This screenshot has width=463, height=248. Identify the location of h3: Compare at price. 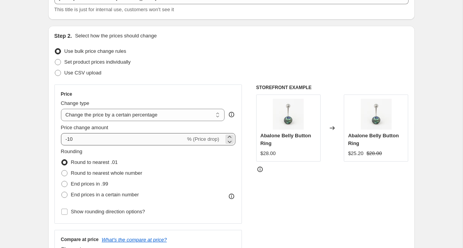
(80, 240).